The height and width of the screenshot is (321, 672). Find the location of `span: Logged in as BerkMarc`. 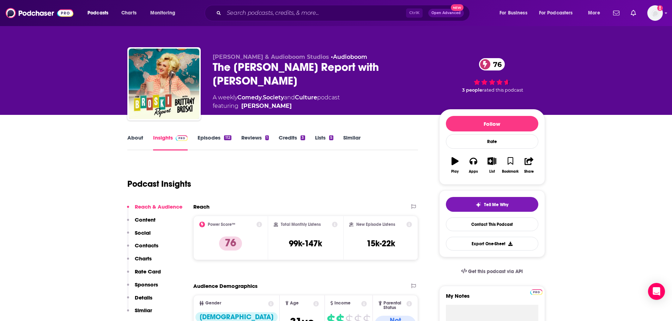

span: Logged in as BerkMarc is located at coordinates (655, 13).